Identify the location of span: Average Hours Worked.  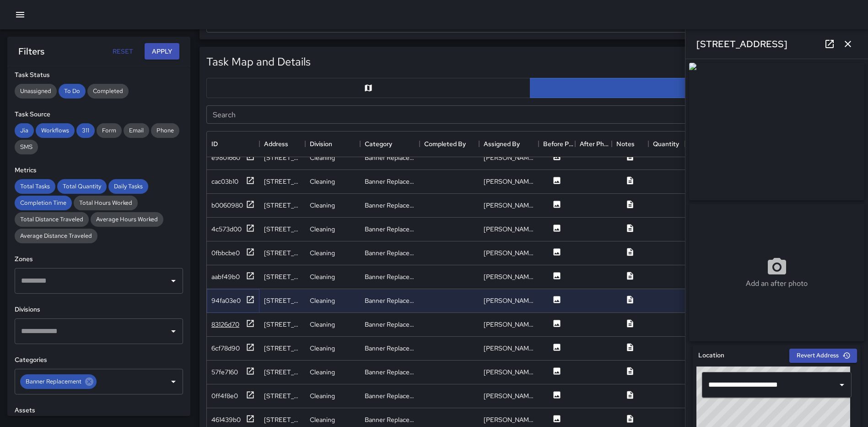
(127, 218).